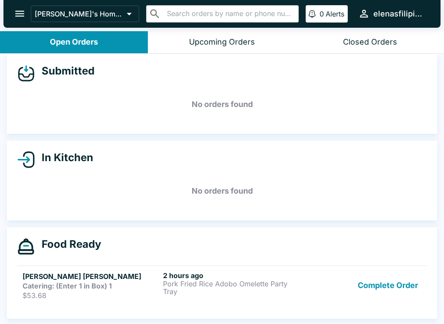 The image size is (444, 324). Describe the element at coordinates (335, 14) in the screenshot. I see `p: Alerts` at that location.